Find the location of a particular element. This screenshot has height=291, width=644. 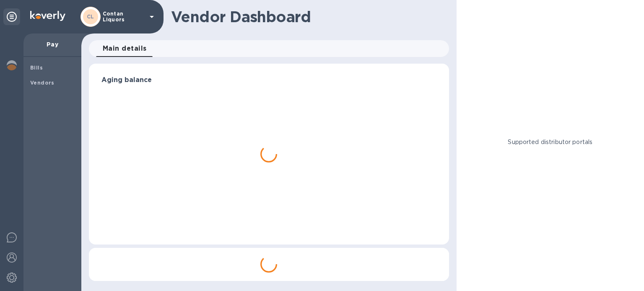

img: Logo is located at coordinates (48, 16).